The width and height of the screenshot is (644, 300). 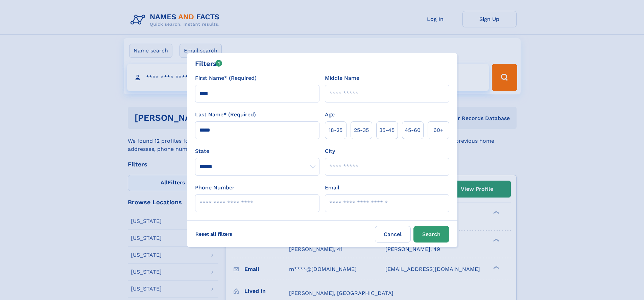 What do you see at coordinates (387, 130) in the screenshot?
I see `span: 35‑45` at bounding box center [387, 130].